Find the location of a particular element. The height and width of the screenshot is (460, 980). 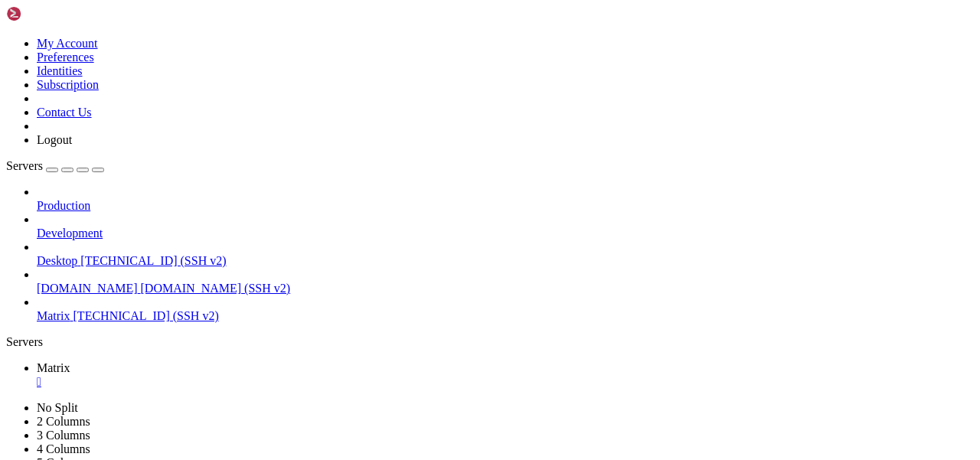

x-row: just raised the bar for easy, resilient and secure K8s cluster deployment. is located at coordinates (393, 169).